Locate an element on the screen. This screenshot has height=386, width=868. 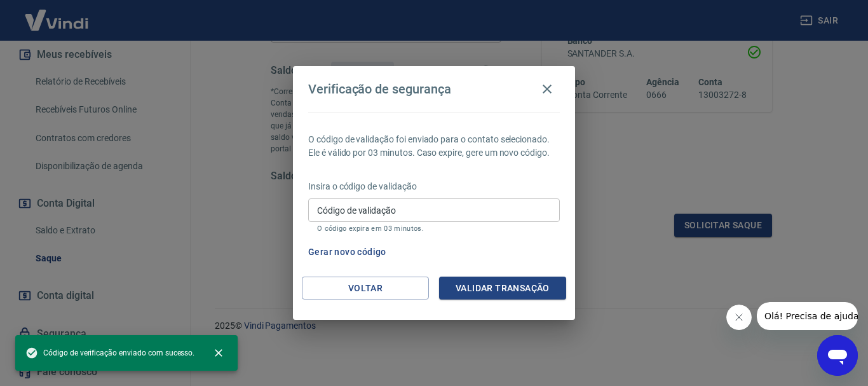
button: Voltar is located at coordinates (365, 288).